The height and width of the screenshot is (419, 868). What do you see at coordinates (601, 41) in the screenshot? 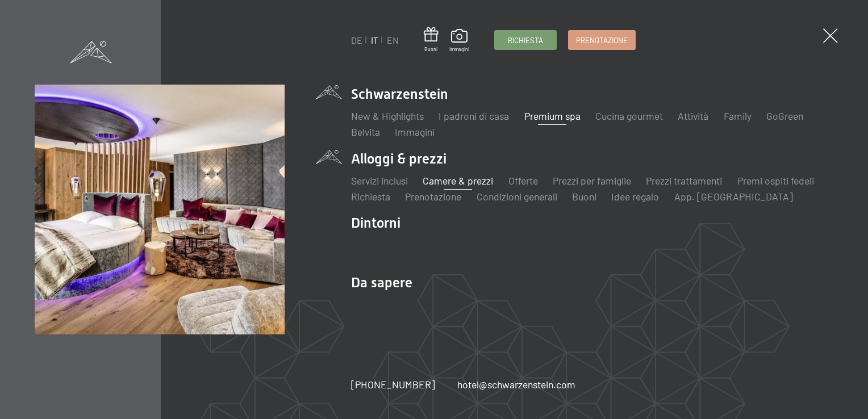
I see `span: Prenotazione` at bounding box center [601, 41].